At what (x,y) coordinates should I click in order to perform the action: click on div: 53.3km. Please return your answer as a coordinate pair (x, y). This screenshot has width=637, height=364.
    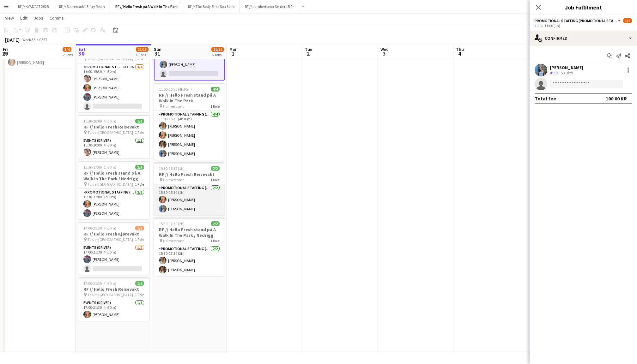
    Looking at the image, I should click on (566, 73).